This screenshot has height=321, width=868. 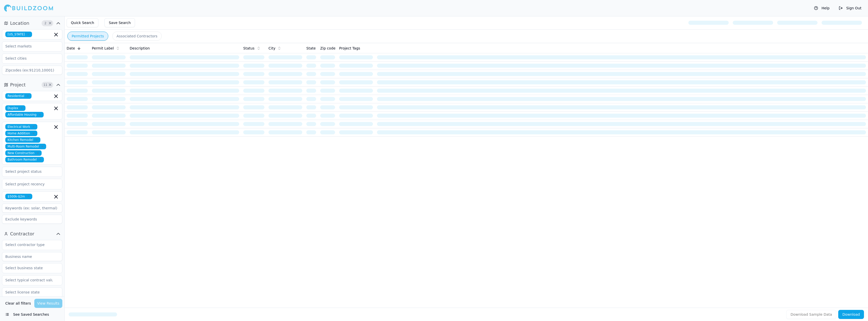 What do you see at coordinates (29, 280) in the screenshot?
I see `input: Select typical contract value` at bounding box center [29, 280].